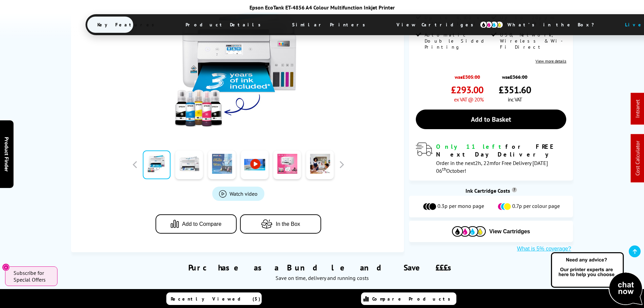 The width and height of the screenshot is (644, 308). Describe the element at coordinates (196, 224) in the screenshot. I see `button: Add to Compare` at that location.